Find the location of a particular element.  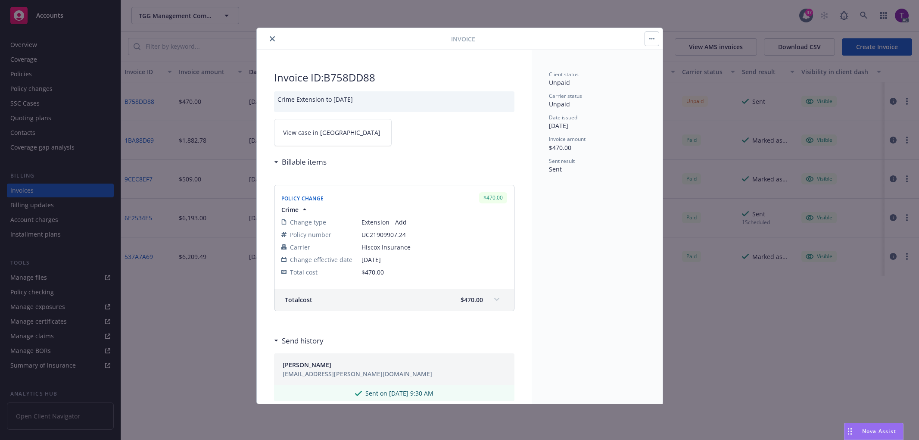

span: Client status is located at coordinates (563, 74).